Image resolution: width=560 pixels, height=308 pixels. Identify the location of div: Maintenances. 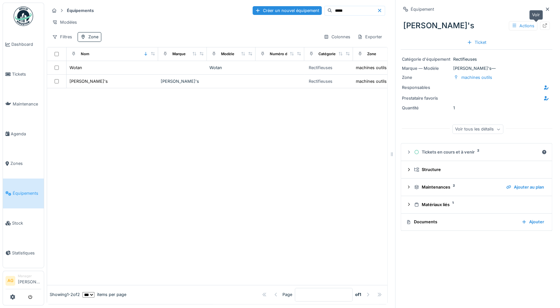
(458, 187).